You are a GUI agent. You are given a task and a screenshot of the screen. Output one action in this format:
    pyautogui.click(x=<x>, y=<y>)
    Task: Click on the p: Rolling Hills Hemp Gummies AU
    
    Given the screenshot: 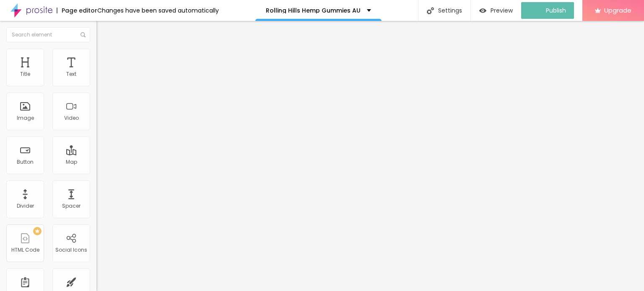 What is the action you would take?
    pyautogui.click(x=313, y=10)
    